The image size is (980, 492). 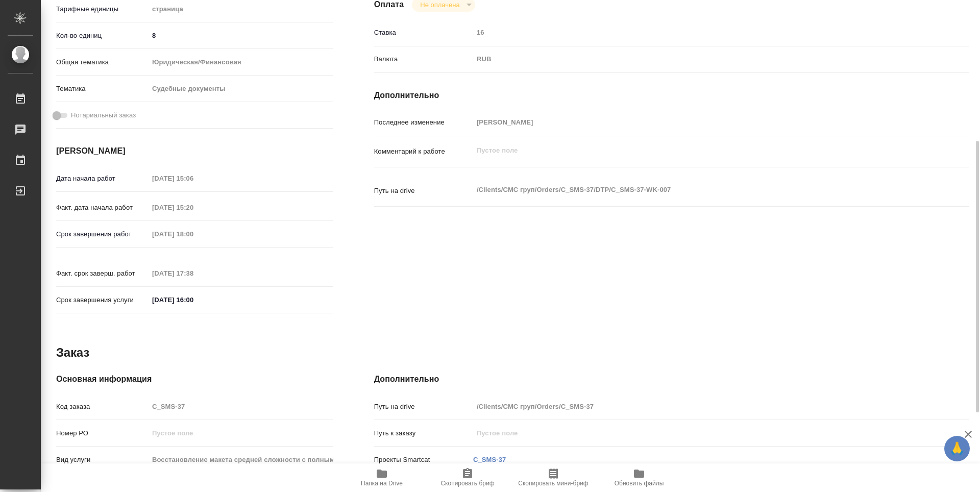 What do you see at coordinates (424, 32) in the screenshot?
I see `p: Ставка` at bounding box center [424, 32].